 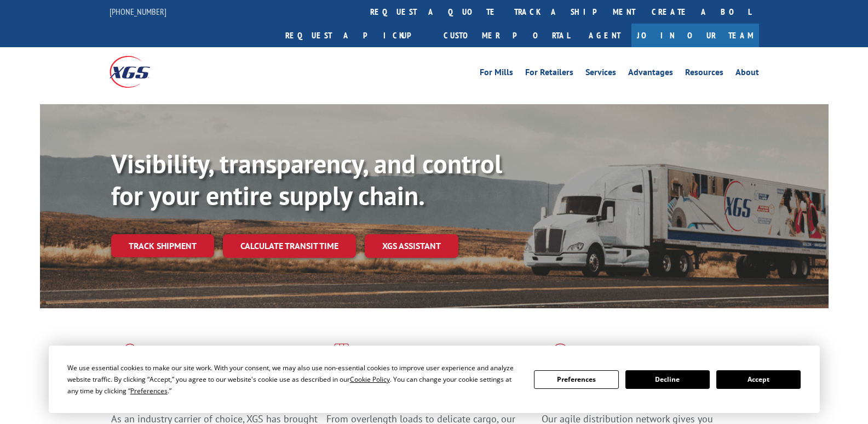 What do you see at coordinates (507, 35) in the screenshot?
I see `a: Customer Portal` at bounding box center [507, 35].